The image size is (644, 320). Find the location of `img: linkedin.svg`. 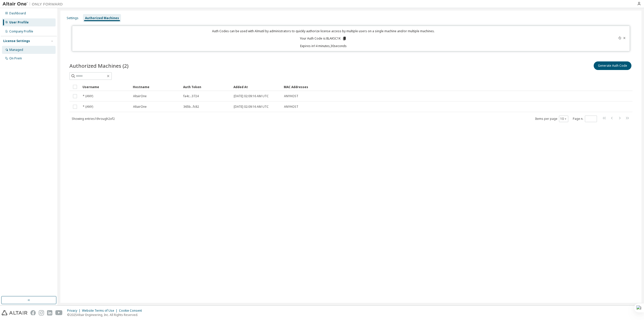

img: linkedin.svg is located at coordinates (50, 313).